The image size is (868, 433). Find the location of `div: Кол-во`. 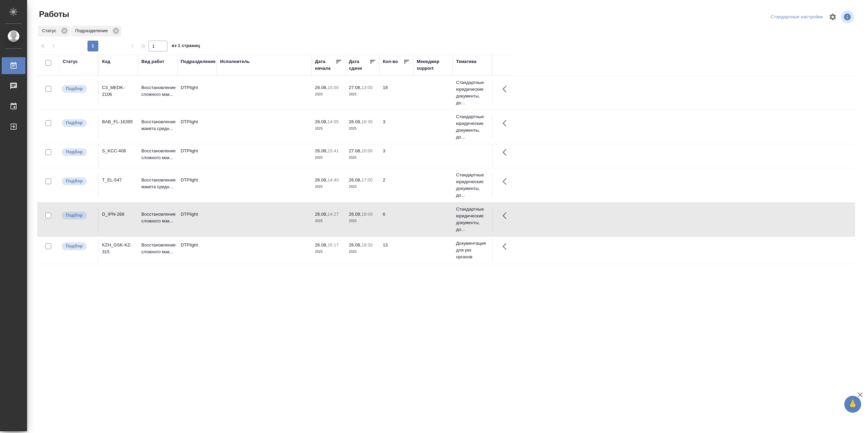

div: Кол-во is located at coordinates (391, 62).